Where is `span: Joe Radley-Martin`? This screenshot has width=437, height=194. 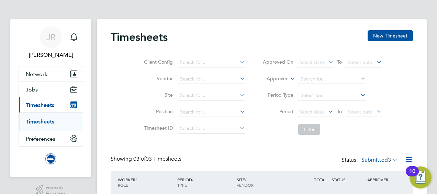 span: Joe Radley-Martin is located at coordinates (51, 55).